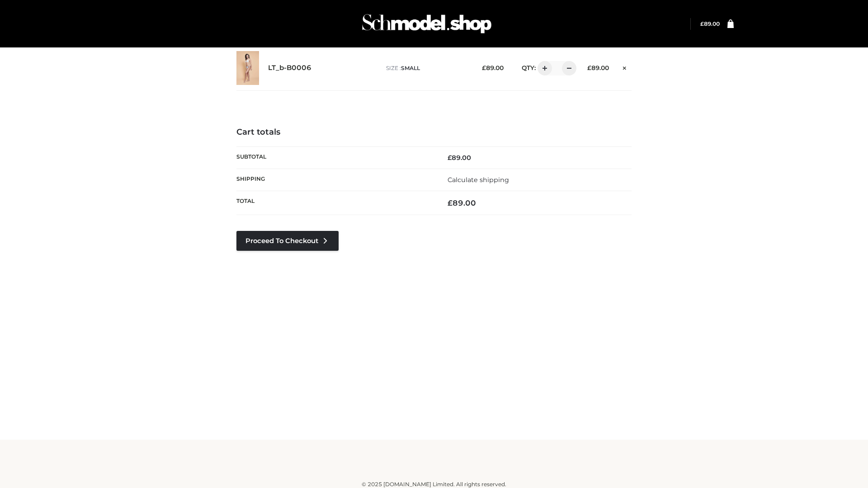 This screenshot has width=868, height=488. I want to click on a: Calculate shipping, so click(478, 180).